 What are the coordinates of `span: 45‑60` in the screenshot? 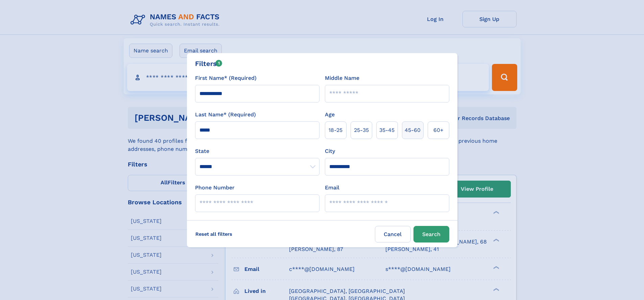 It's located at (413, 130).